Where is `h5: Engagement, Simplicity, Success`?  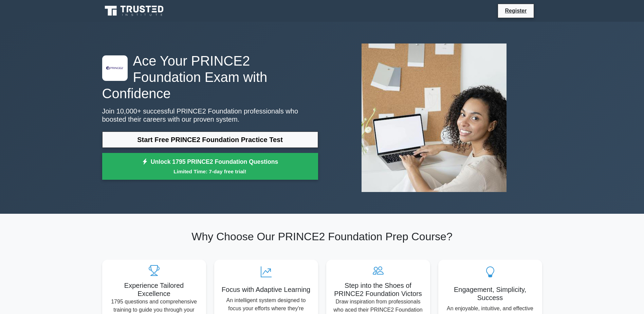 h5: Engagement, Simplicity, Success is located at coordinates (491, 293).